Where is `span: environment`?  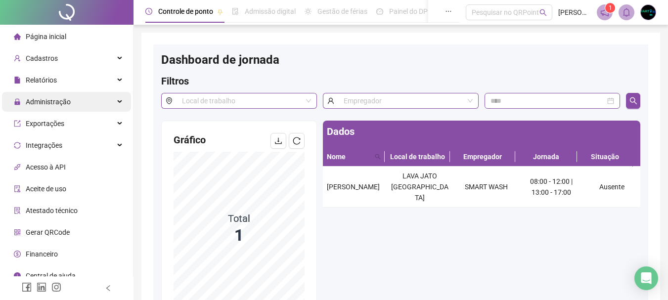
span: environment is located at coordinates (169, 101).